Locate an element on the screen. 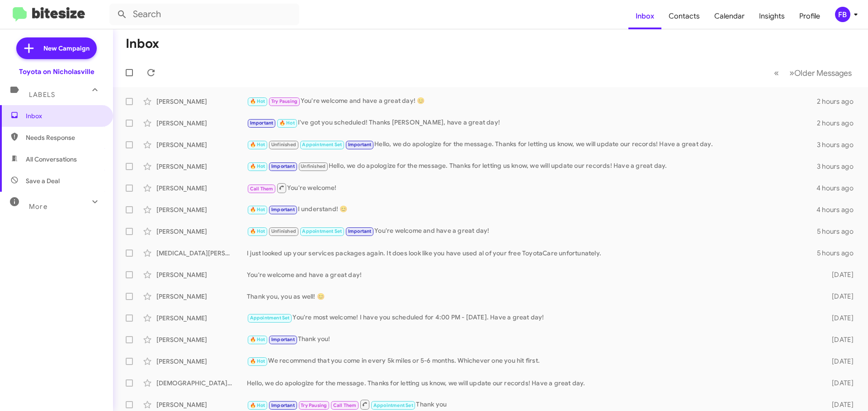  a: Profile is located at coordinates (809, 17).